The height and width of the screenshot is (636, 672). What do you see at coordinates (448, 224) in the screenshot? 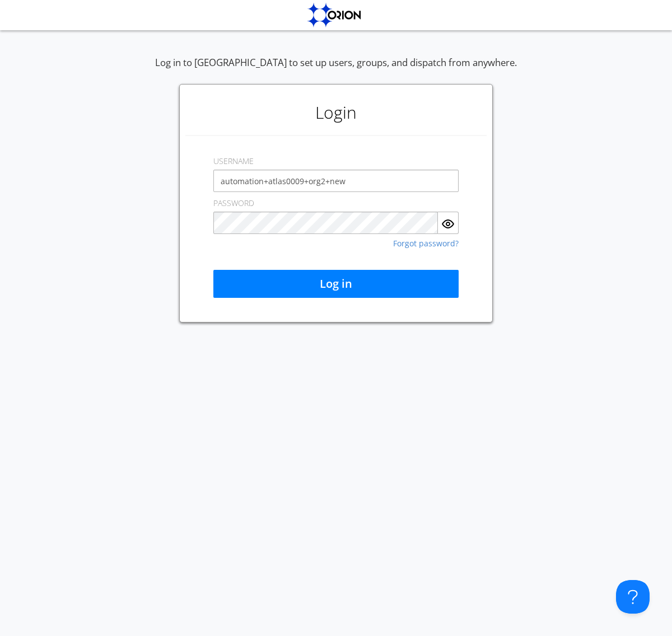
I see `img: eye.svg` at bounding box center [448, 224].